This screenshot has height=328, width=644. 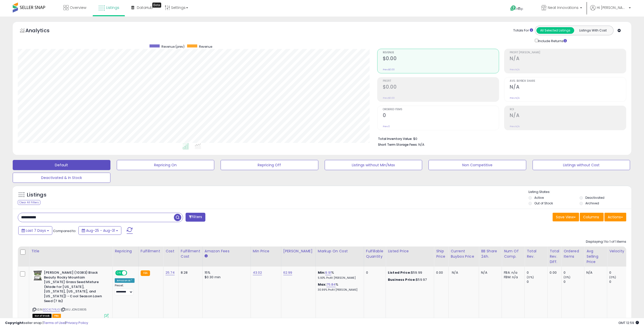 I want to click on button: Non Competitive, so click(x=477, y=165).